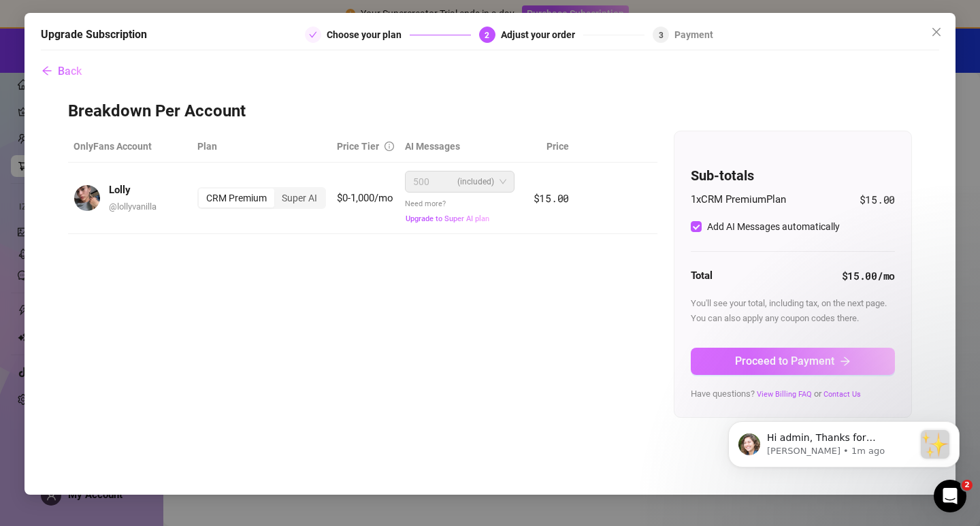  Describe the element at coordinates (133, 44) in the screenshot. I see `p: Hi admin, Thanks for purchasing Supercreator! :sparkles: Your order is now under review by our pa...` at that location.